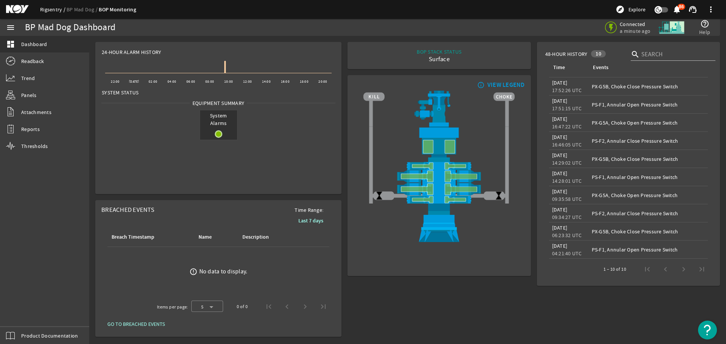  I want to click on text: 10:00, so click(228, 82).